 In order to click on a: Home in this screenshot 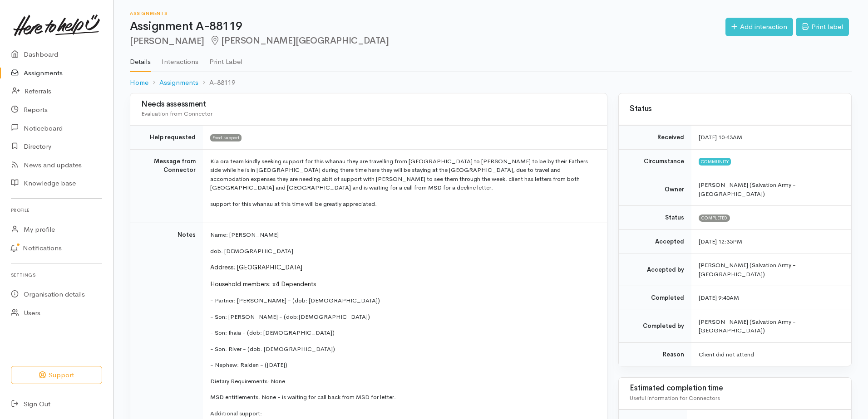, I will do `click(139, 82)`.